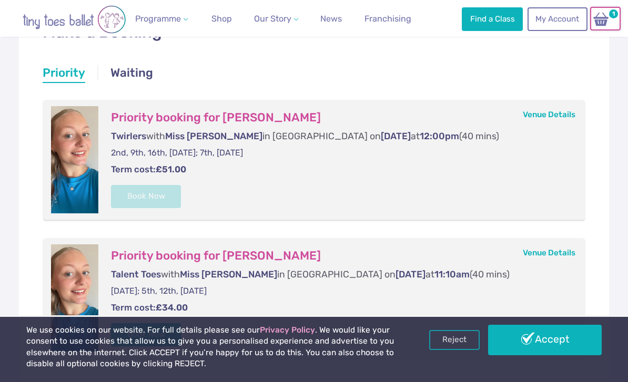 The height and width of the screenshot is (382, 628). What do you see at coordinates (221, 18) in the screenshot?
I see `span: Shop` at bounding box center [221, 18].